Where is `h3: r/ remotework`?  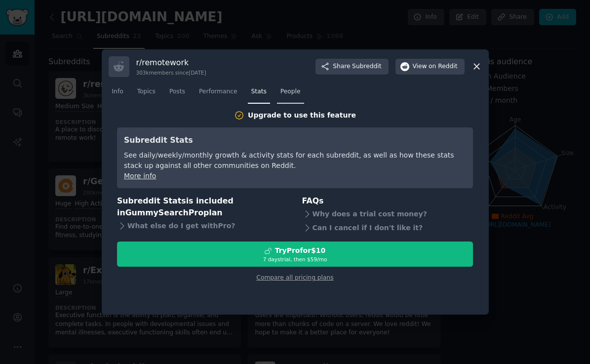 h3: r/ remotework is located at coordinates (171, 62).